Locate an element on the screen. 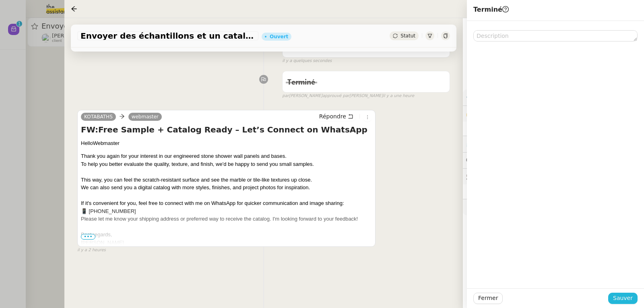 The width and height of the screenshot is (644, 308). a: KOTABATHS is located at coordinates (98, 117).